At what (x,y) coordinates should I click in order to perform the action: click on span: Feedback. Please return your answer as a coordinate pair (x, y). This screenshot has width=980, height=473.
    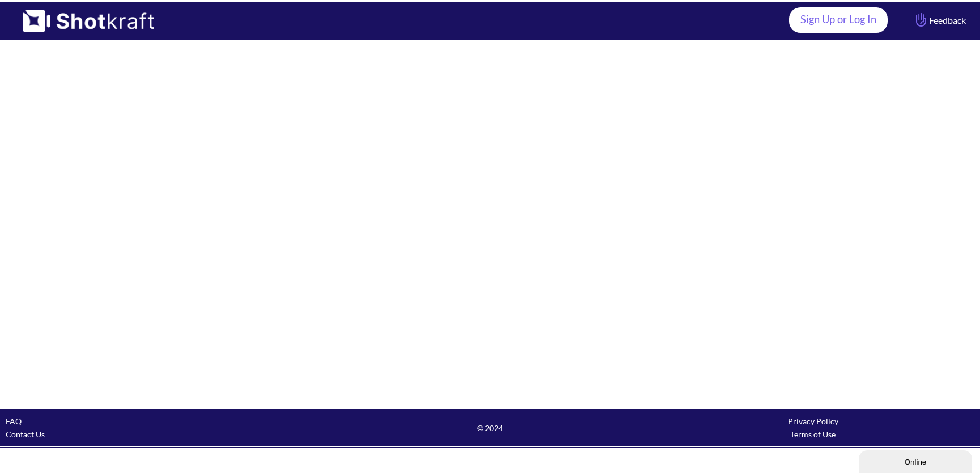
    Looking at the image, I should click on (939, 20).